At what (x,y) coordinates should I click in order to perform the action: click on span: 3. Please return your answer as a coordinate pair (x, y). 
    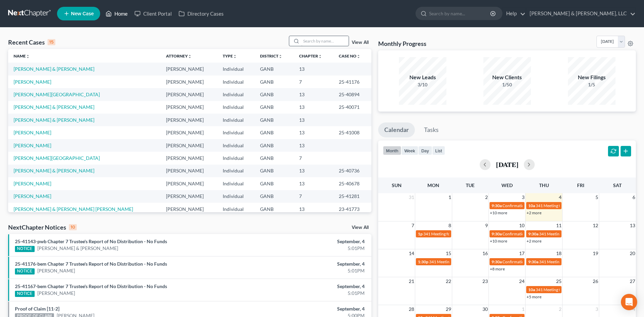
    Looking at the image, I should click on (523, 197).